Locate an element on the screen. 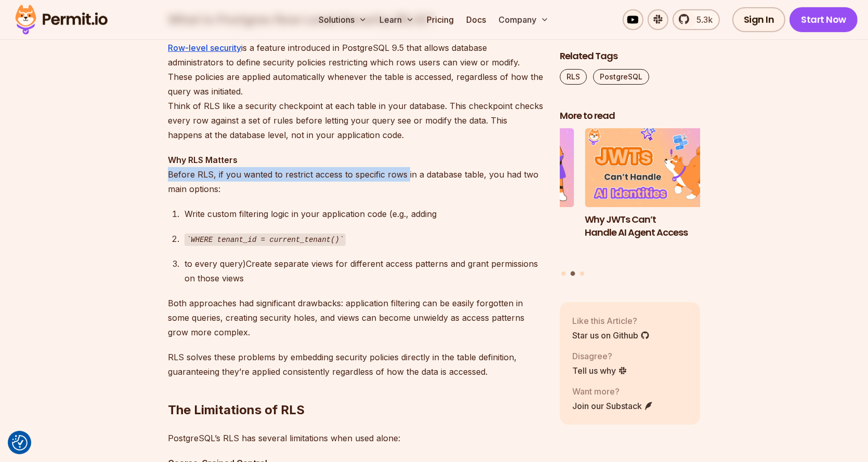 The image size is (868, 462). p: Like this Article? is located at coordinates (611, 321).